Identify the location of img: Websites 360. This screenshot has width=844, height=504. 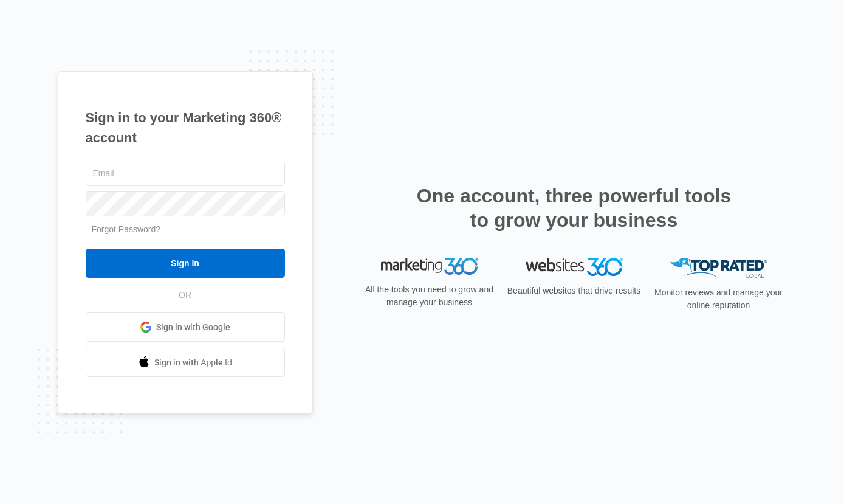
(575, 266).